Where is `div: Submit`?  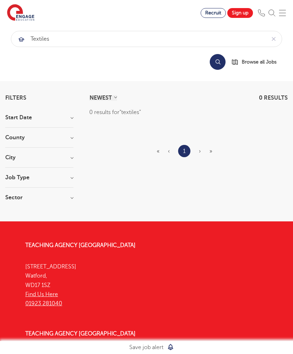 div: Submit is located at coordinates (146, 39).